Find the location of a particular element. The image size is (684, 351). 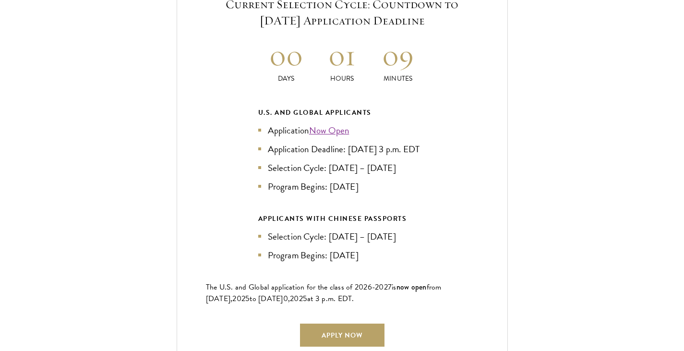

p: Minutes is located at coordinates (398, 78).